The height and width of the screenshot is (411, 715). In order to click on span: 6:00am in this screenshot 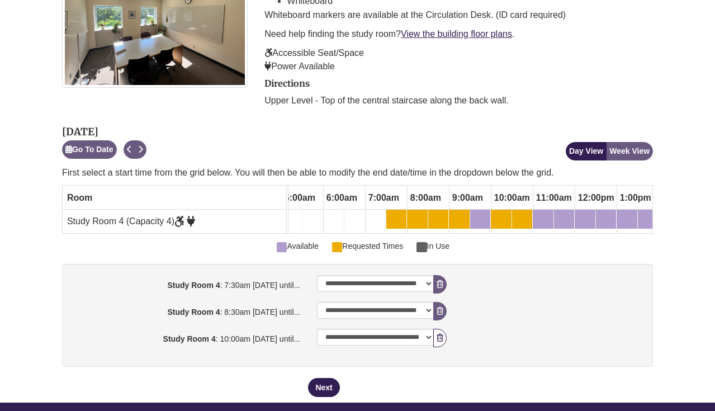, I will do `click(341, 198)`.